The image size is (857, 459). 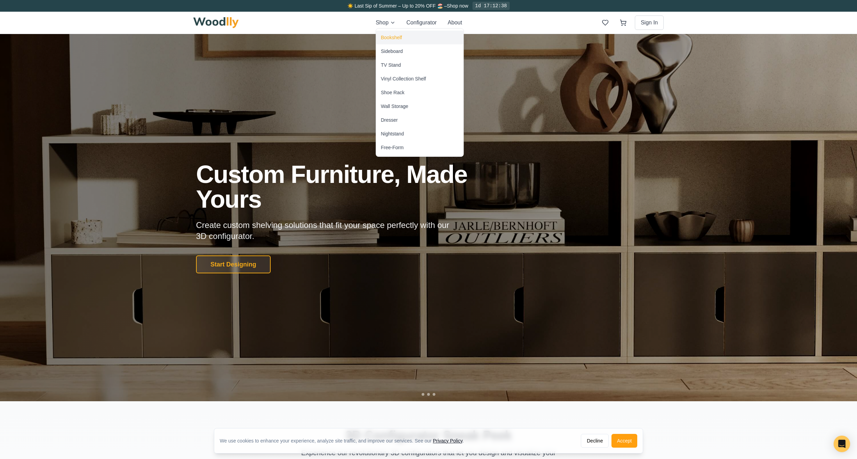 I want to click on div: Dresser, so click(x=389, y=120).